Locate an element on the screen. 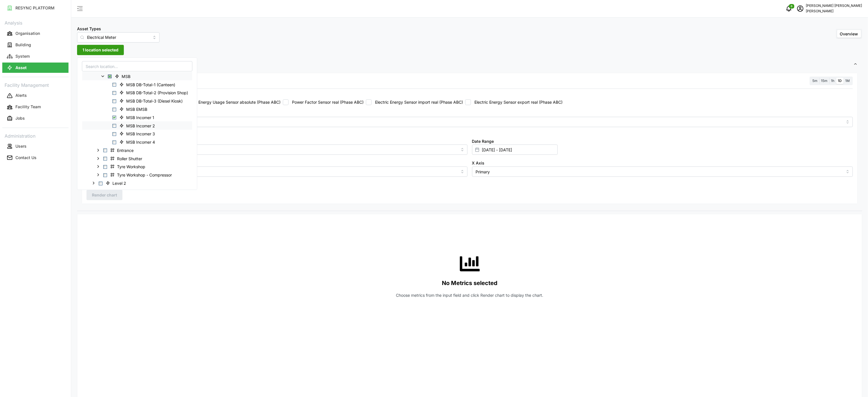 The height and width of the screenshot is (397, 868). a: Organisation is located at coordinates (36, 33).